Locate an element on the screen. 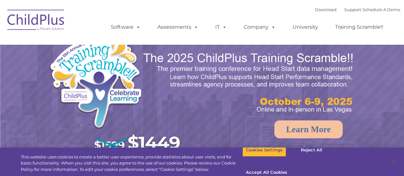  a: Assessments is located at coordinates (178, 27).